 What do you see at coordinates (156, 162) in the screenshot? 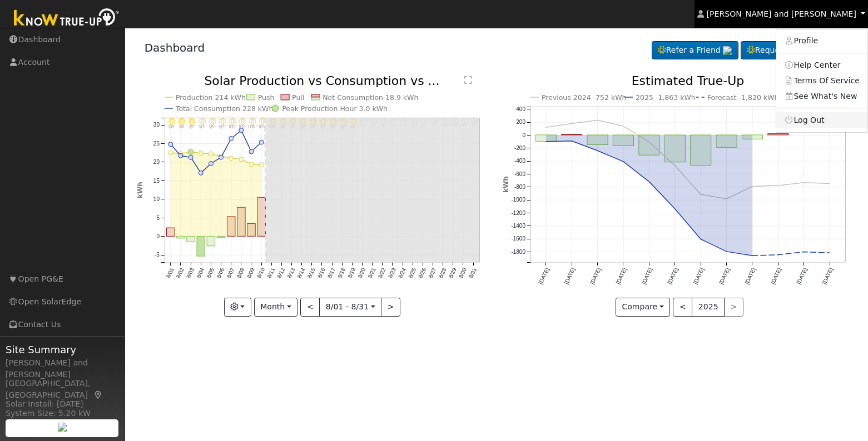
I see `text: 20` at bounding box center [156, 162].